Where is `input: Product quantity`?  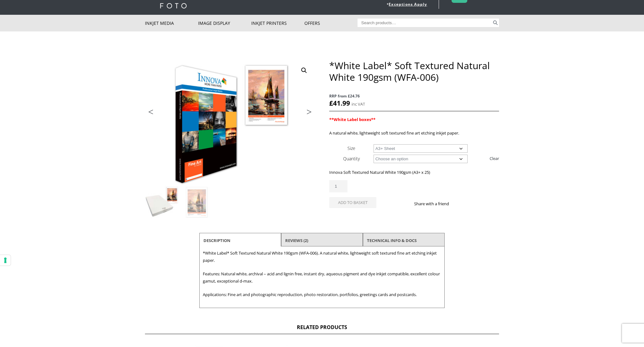
input: Product quantity is located at coordinates (339, 186).